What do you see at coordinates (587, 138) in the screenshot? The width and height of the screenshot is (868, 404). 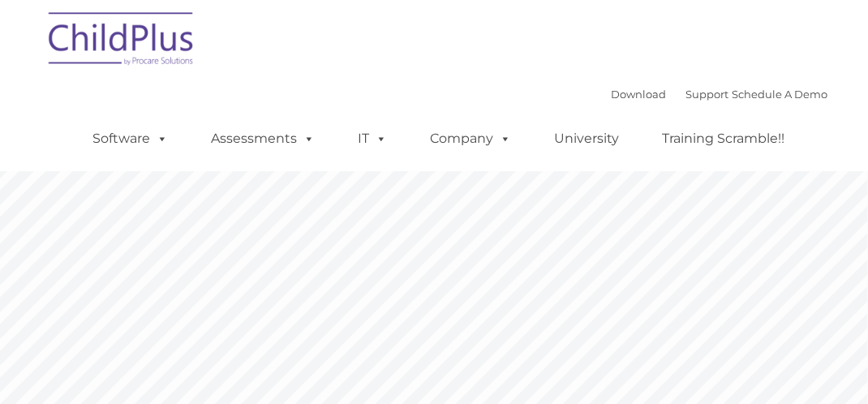 I see `a: University` at bounding box center [587, 138].